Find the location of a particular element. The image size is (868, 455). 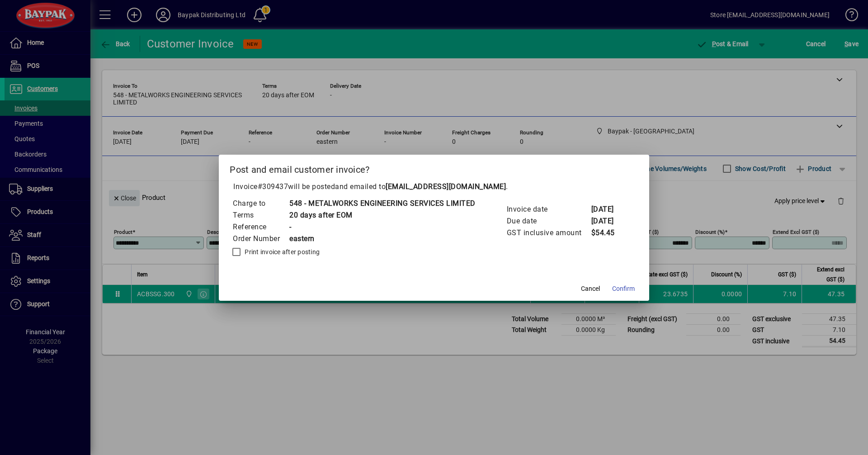

td: 20 days after EOM is located at coordinates (382, 215).